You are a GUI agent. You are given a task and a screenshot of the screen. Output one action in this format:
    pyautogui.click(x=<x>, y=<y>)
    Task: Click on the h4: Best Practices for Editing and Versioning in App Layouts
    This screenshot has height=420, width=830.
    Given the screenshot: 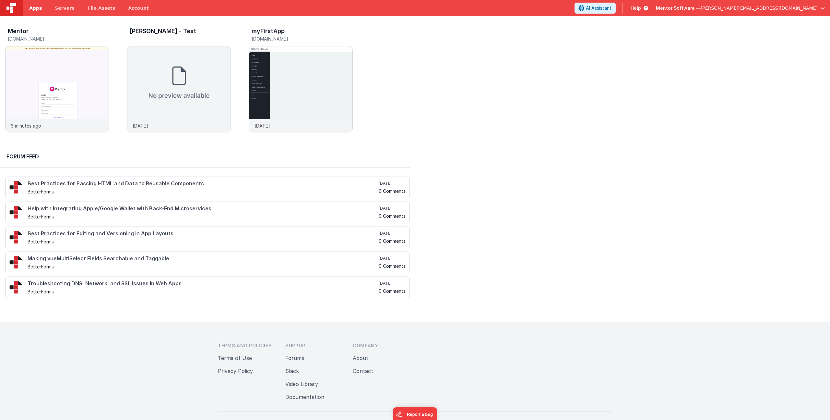 What is the action you would take?
    pyautogui.click(x=202, y=234)
    